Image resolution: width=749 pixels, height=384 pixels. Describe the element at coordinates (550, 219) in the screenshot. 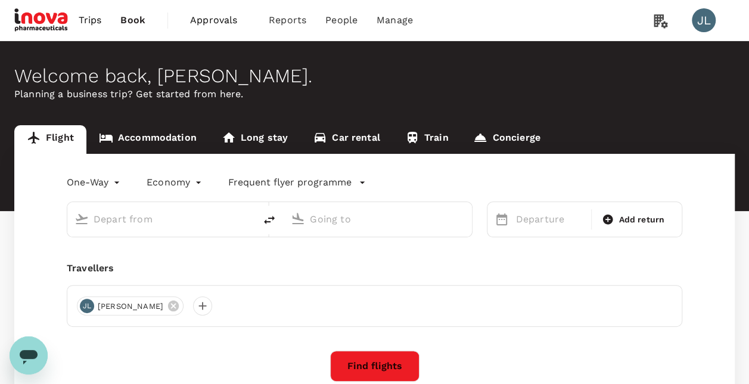

I see `p: Departure` at that location.